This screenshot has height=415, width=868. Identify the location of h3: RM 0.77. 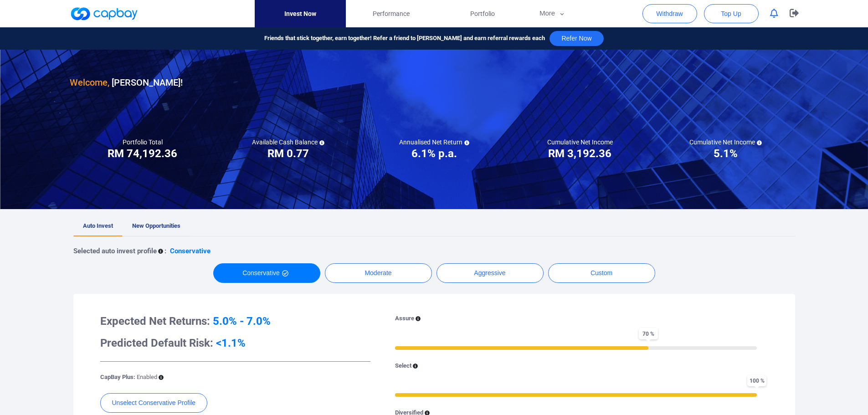
(288, 154).